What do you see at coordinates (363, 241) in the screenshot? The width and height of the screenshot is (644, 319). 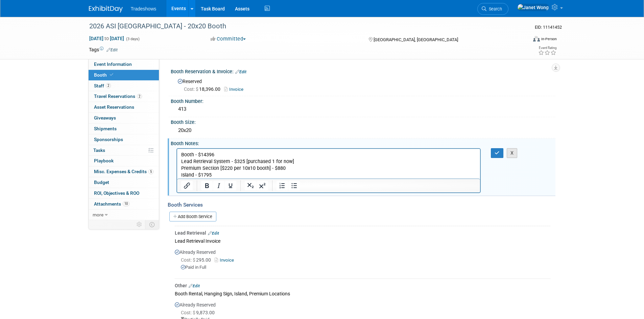 I see `div: Lead Retrieval Invoice` at bounding box center [363, 241].